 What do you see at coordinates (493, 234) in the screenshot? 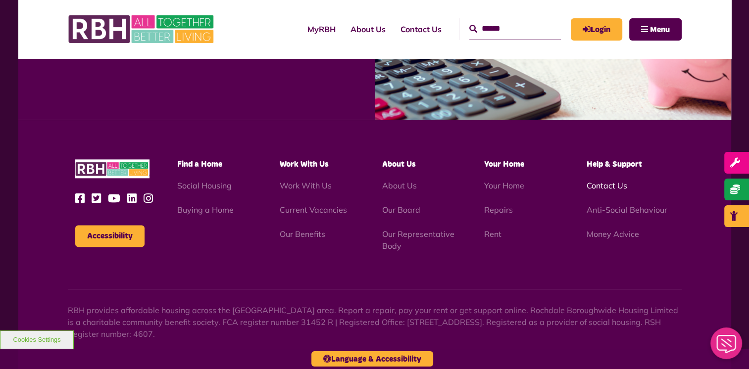
I see `a: Rent` at bounding box center [493, 234].